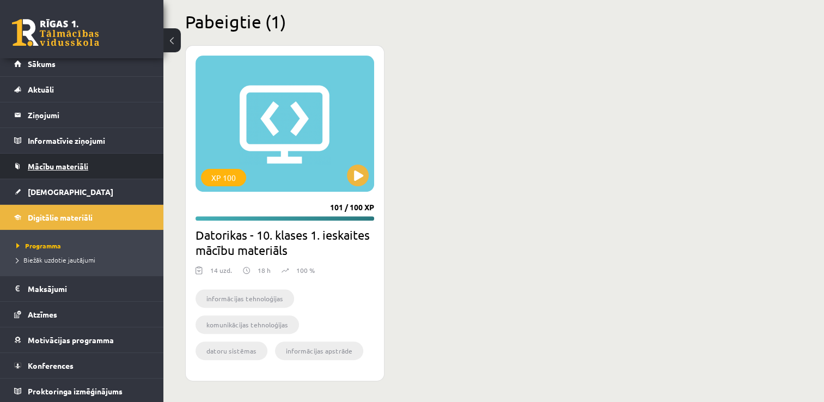 The image size is (824, 402). What do you see at coordinates (231, 351) in the screenshot?
I see `li: datoru sistēmas` at bounding box center [231, 351].